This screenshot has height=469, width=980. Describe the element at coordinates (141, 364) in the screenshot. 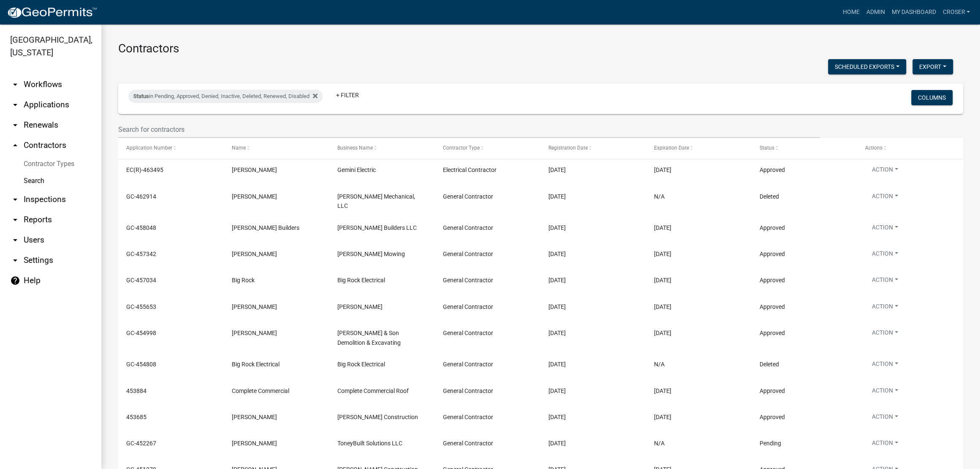

I see `span: GC-454808` at that location.